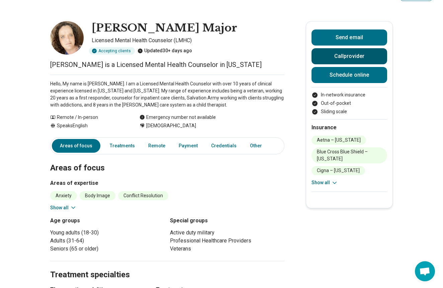 The width and height of the screenshot is (443, 288). Describe the element at coordinates (425, 271) in the screenshot. I see `div: Open chat` at that location.